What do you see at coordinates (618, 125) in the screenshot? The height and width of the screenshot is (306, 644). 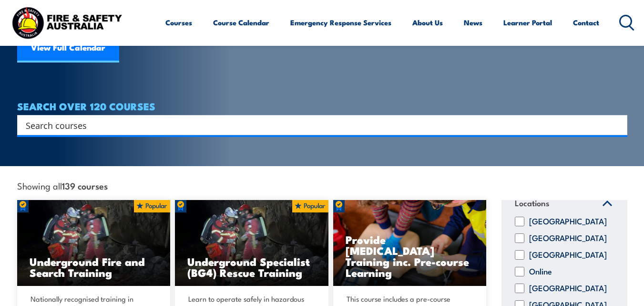 I see `button: Search magnifier button` at bounding box center [618, 125].